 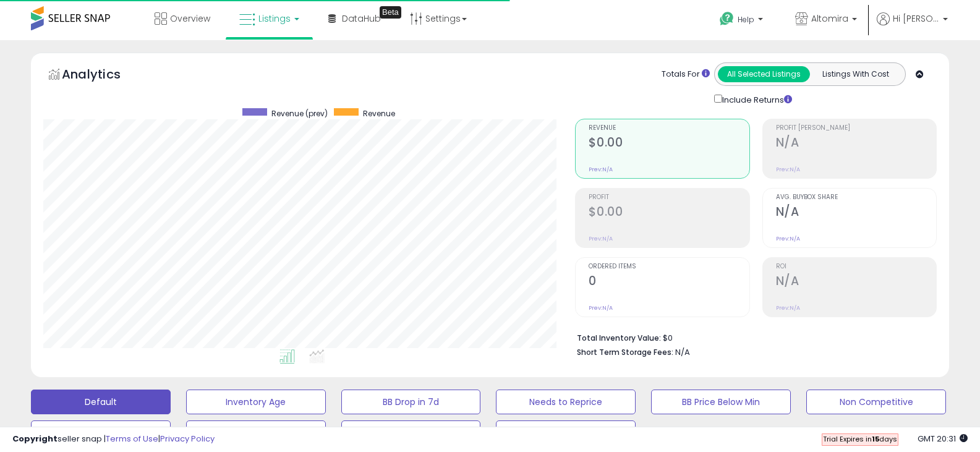 I want to click on div: Tooltip anchor, so click(x=390, y=12).